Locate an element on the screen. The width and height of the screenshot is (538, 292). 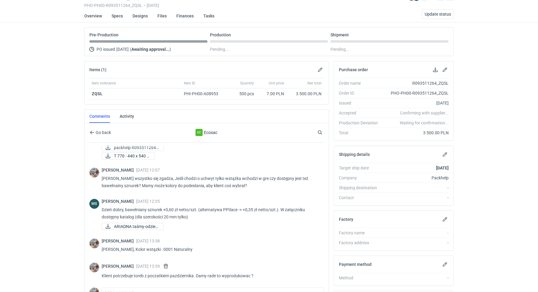
div: Target ship date is located at coordinates (361, 168).